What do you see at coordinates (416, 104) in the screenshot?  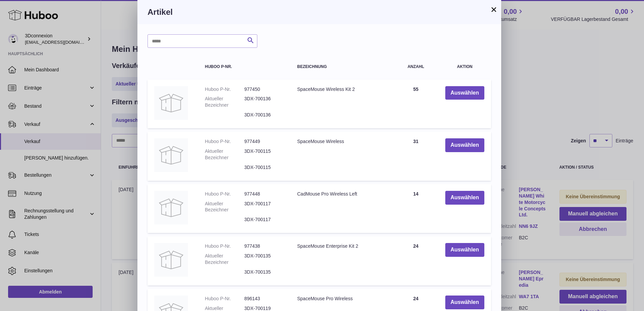 I see `td: 55` at bounding box center [416, 104].